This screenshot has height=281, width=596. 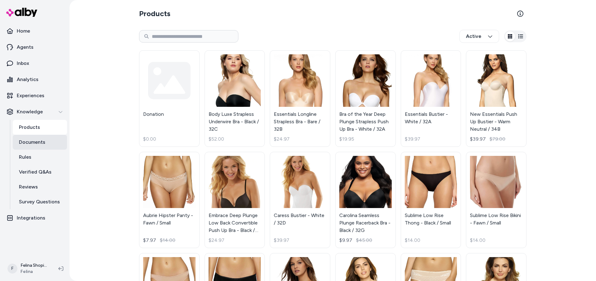 What do you see at coordinates (35, 96) in the screenshot?
I see `a: Experiences` at bounding box center [35, 96].